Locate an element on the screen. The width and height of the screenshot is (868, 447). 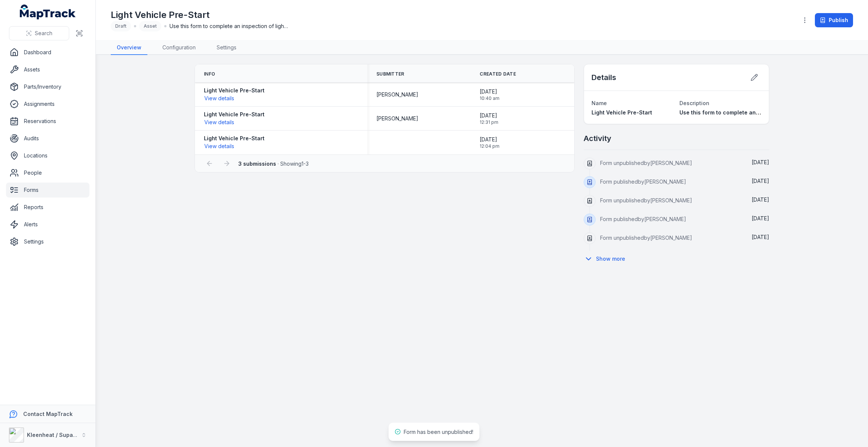
a: Forms is located at coordinates (48, 190).